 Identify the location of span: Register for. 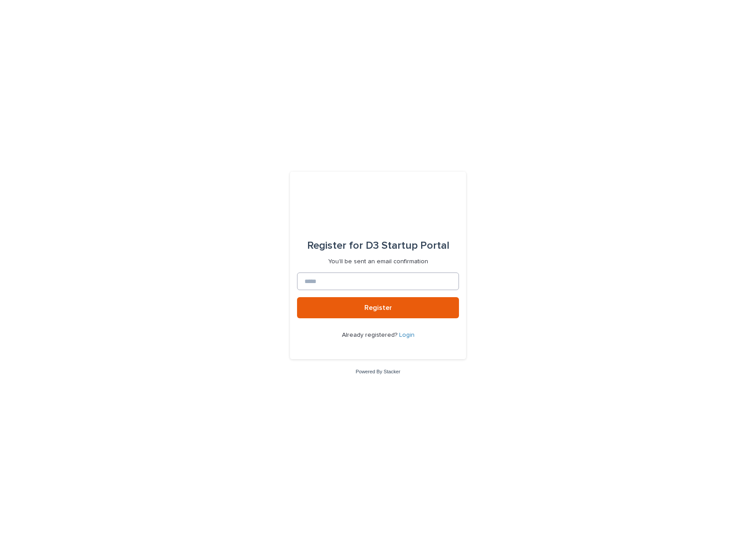
(335, 246).